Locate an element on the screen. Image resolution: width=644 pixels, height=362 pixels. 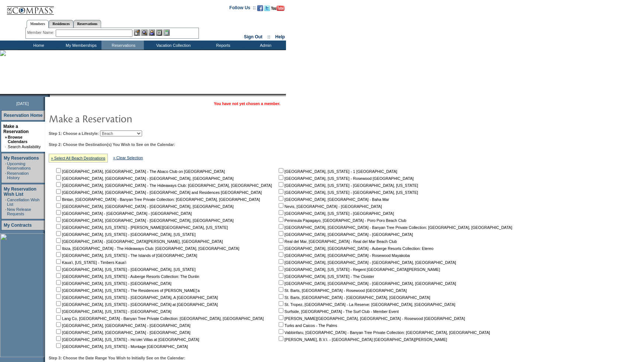
td: My Memberships is located at coordinates (80, 45).